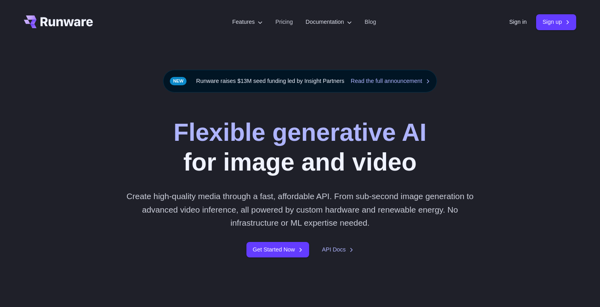 The height and width of the screenshot is (307, 600). What do you see at coordinates (338, 250) in the screenshot?
I see `a: API Docs` at bounding box center [338, 250].